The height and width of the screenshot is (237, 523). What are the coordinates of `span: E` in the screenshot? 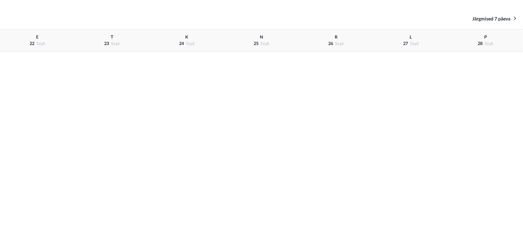 It's located at (37, 37).